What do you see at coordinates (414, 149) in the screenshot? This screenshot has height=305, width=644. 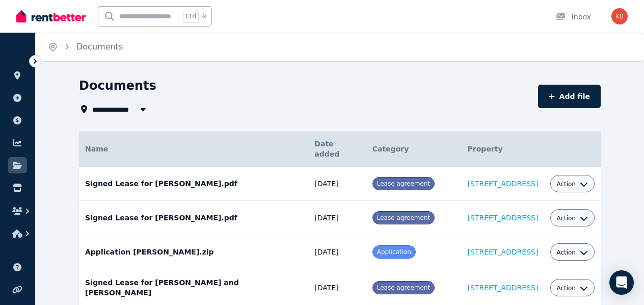 I see `th: Category` at bounding box center [414, 149].